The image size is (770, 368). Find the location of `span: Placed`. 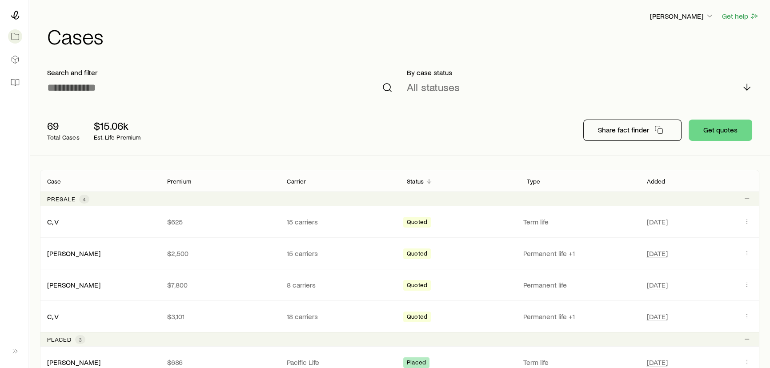

span: Placed is located at coordinates (416, 363).